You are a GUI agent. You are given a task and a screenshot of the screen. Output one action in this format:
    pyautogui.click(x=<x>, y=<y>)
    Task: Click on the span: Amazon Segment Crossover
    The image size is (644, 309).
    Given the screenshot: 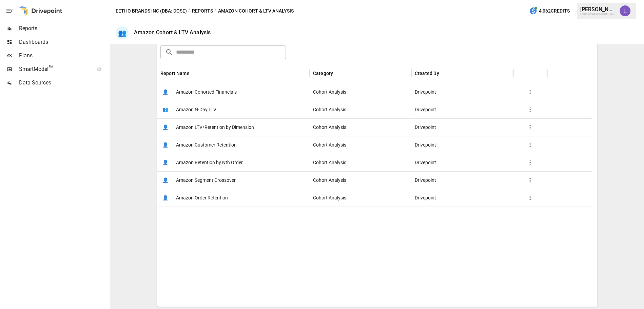 What is the action you would take?
    pyautogui.click(x=206, y=180)
    